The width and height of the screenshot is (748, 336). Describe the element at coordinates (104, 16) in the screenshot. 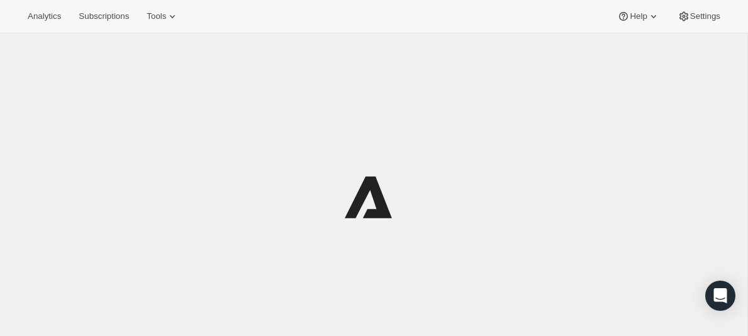

I see `button: Subscriptions` at that location.